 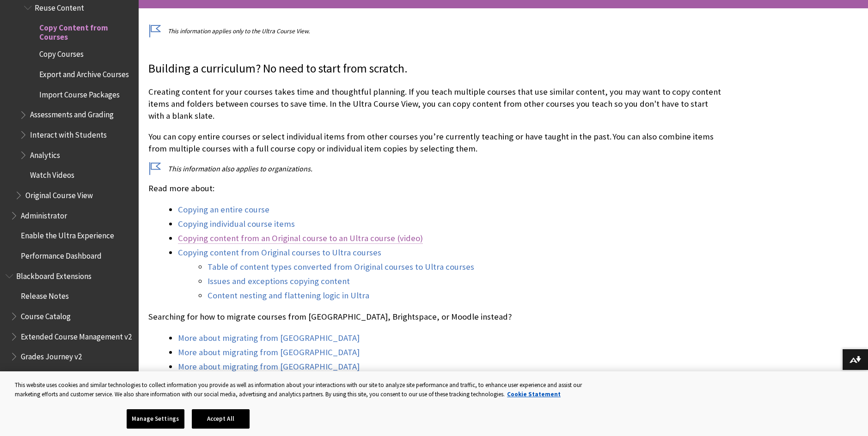 What do you see at coordinates (86, 31) in the screenshot?
I see `span: Copy Content from Courses` at bounding box center [86, 31].